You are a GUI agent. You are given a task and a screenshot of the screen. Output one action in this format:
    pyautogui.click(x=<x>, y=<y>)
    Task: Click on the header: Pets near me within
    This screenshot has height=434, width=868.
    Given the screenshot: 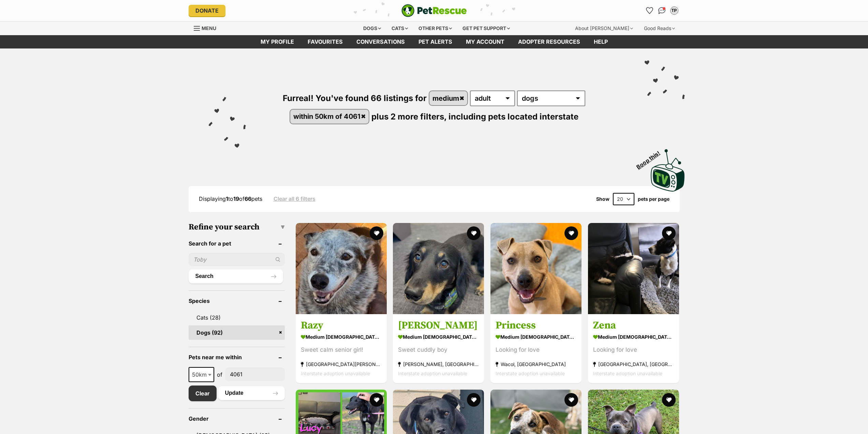 What is the action you would take?
    pyautogui.click(x=236, y=357)
    